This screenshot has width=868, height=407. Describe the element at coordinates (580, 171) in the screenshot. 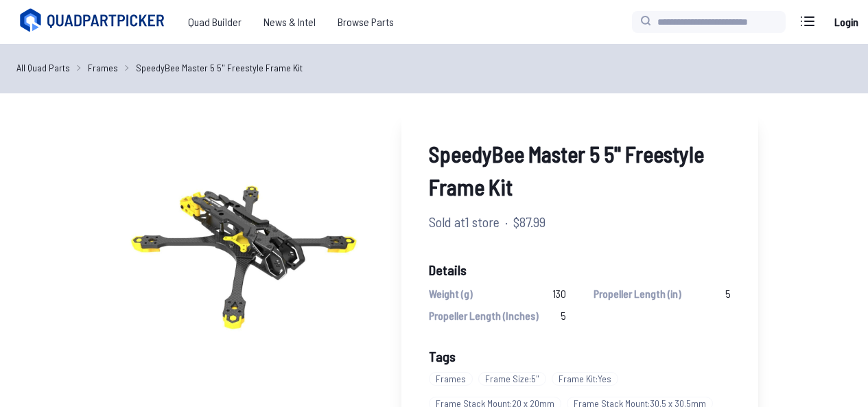

I see `span: SpeedyBee Master 5 5" Freestyle Frame Kit` at that location.